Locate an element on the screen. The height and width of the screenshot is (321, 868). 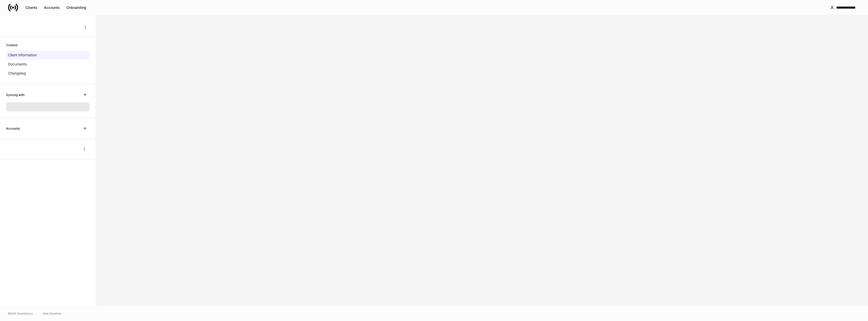
p: Client information is located at coordinates (23, 55).